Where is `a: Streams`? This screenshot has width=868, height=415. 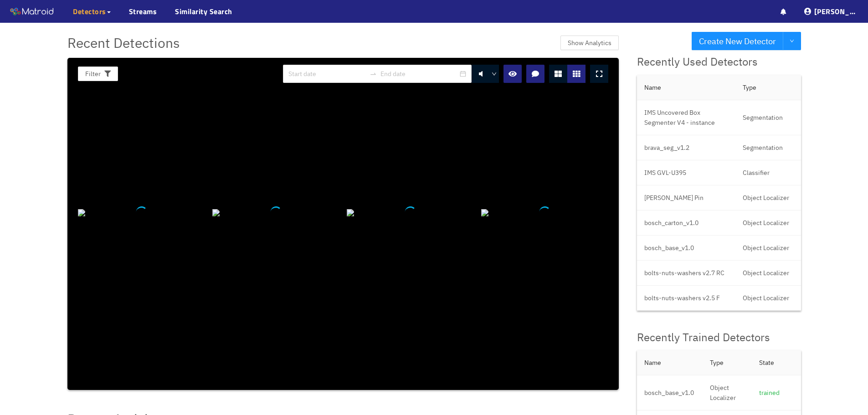 a: Streams is located at coordinates (143, 11).